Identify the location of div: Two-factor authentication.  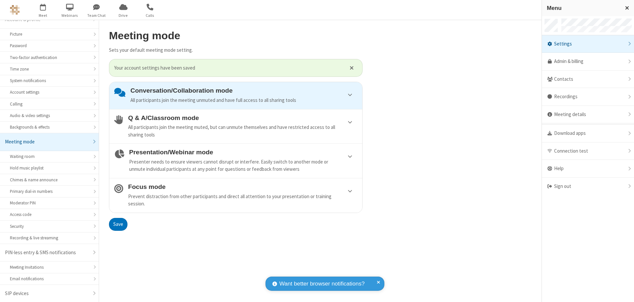
(49, 57).